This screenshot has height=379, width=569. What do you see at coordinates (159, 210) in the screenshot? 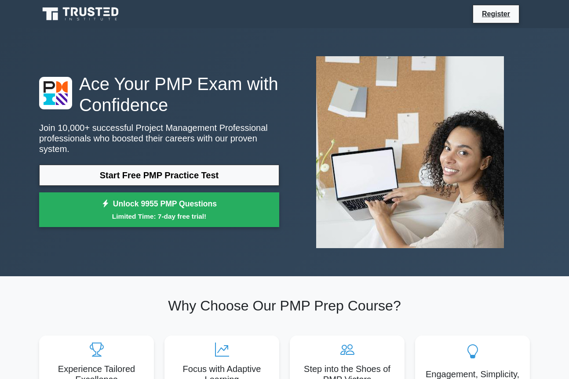
I see `a: Unlock 9955 PMP QuestionsLimited Time: 7-day free trial!` at bounding box center [159, 210].